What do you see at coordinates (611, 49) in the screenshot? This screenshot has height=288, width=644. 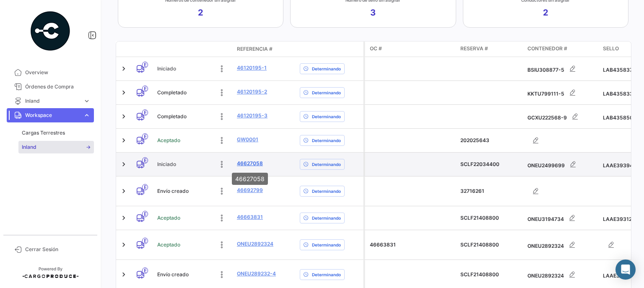 I see `span: Sello` at bounding box center [611, 49].